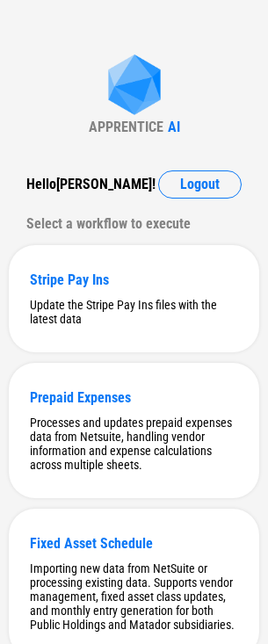 This screenshot has height=644, width=268. I want to click on div: Update the Stripe Pay Ins files with the latest data, so click(134, 311).